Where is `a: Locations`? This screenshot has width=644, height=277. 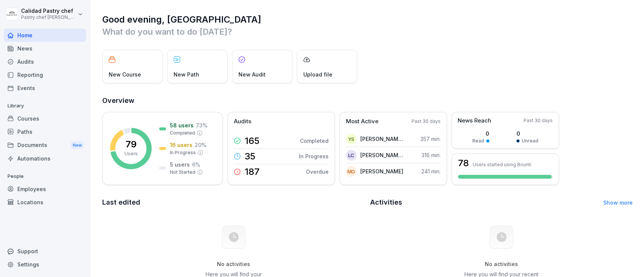 a: Locations is located at coordinates (45, 202).